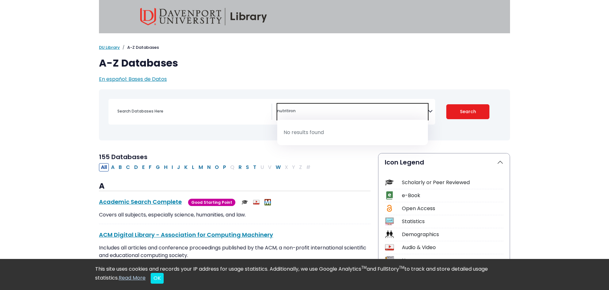 Image resolution: width=609 pixels, height=290 pixels. What do you see at coordinates (136, 167) in the screenshot?
I see `button: Filter Results D` at bounding box center [136, 167].